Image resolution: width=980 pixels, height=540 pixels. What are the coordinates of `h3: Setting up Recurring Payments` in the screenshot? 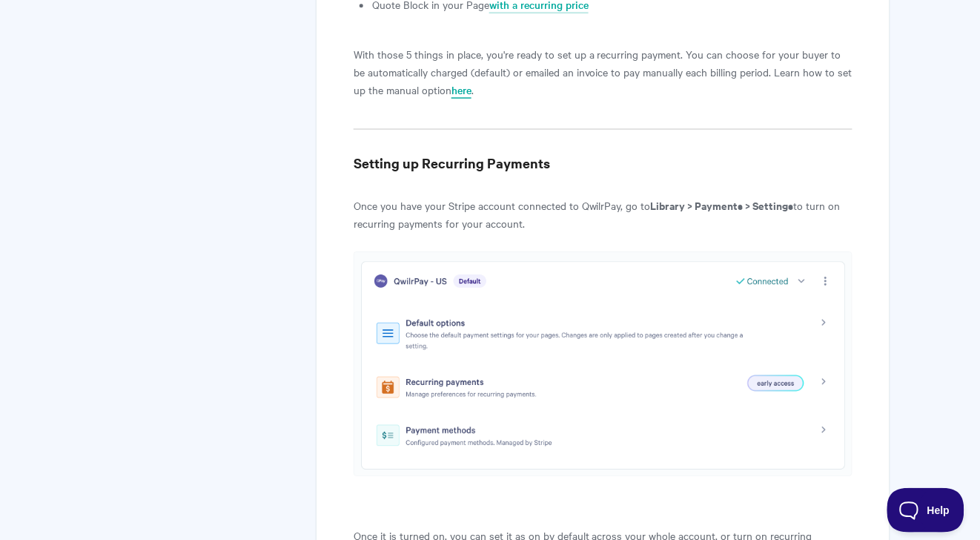 It's located at (603, 163).